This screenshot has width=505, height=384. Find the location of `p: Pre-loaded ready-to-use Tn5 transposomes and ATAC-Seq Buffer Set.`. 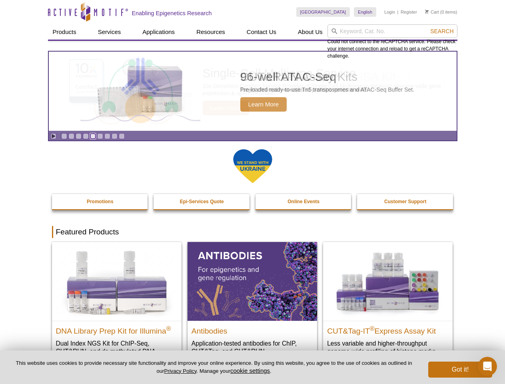

p: Pre-loaded ready-to-use Tn5 transposomes and ATAC-Seq Buffer Set. is located at coordinates (328, 90).